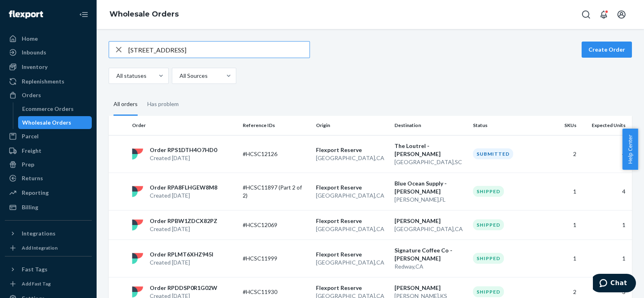 This screenshot has height=298, width=644. Describe the element at coordinates (622, 15) in the screenshot. I see `button: Open account menu` at that location.